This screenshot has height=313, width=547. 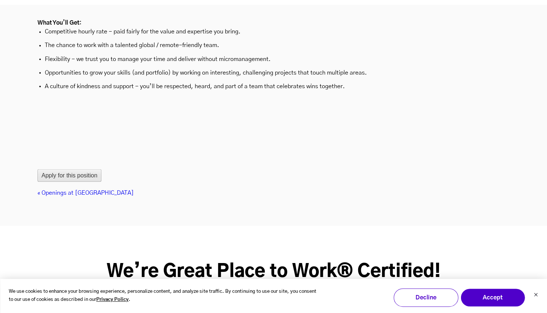 What do you see at coordinates (69, 175) in the screenshot?
I see `button: Apply for this position` at bounding box center [69, 175].